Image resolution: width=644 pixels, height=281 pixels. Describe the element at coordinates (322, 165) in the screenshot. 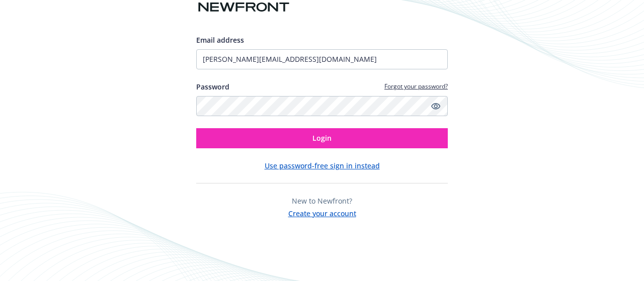

I see `button: Use password-free sign in instead` at that location.